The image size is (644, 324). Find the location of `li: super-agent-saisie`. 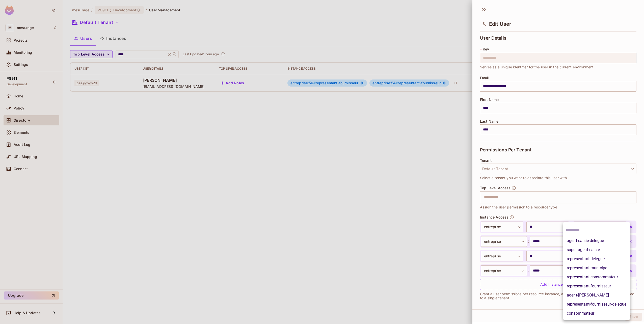

li: super-agent-saisie is located at coordinates (597, 250).